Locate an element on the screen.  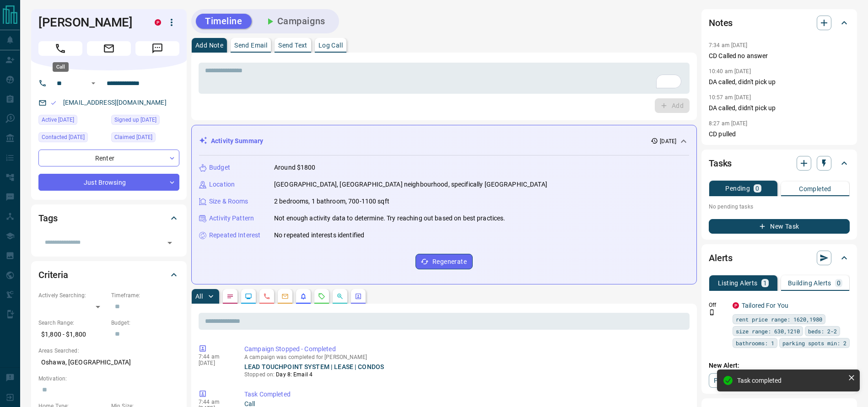
p: Building Alerts is located at coordinates (809, 283).